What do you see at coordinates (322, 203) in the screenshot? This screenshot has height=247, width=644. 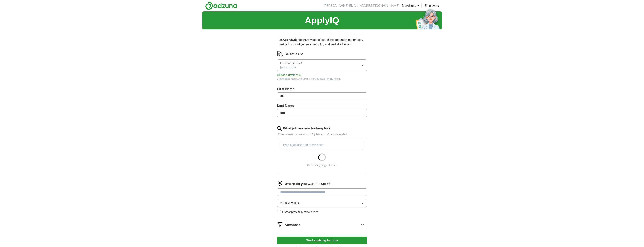 I see `button: 25 mile radius` at bounding box center [322, 203].